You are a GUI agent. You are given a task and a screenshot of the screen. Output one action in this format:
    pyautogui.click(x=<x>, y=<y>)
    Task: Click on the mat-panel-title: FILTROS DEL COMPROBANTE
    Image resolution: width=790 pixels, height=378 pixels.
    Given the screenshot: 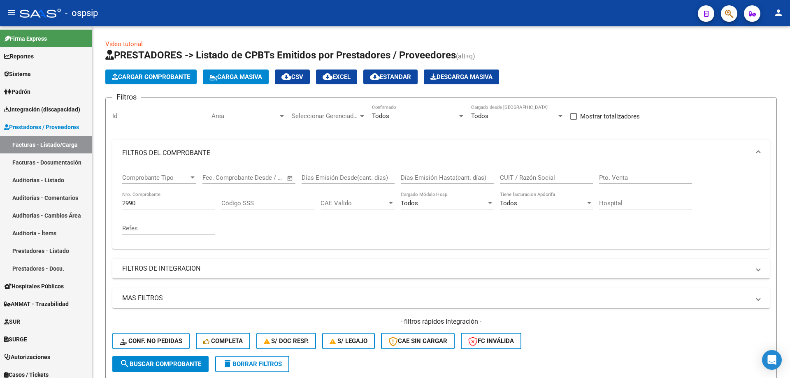 What is the action you would take?
    pyautogui.click(x=436, y=153)
    